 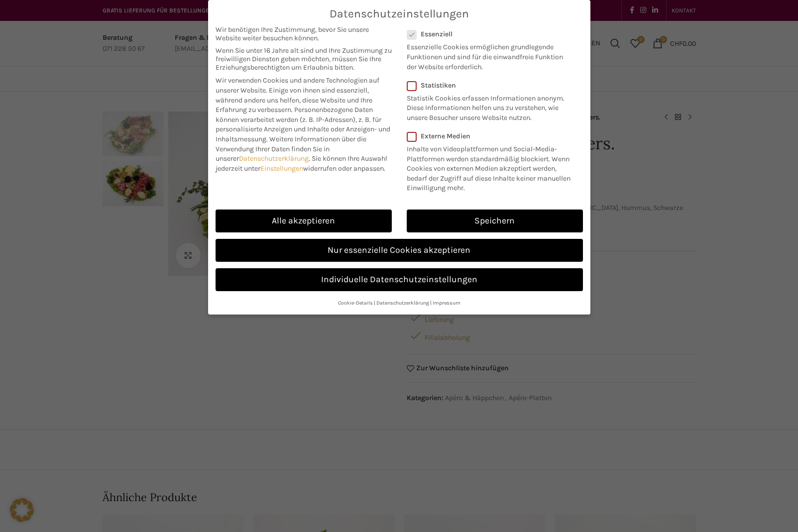 I want to click on a: Individuelle Datenschutzeinstellungen, so click(x=400, y=280).